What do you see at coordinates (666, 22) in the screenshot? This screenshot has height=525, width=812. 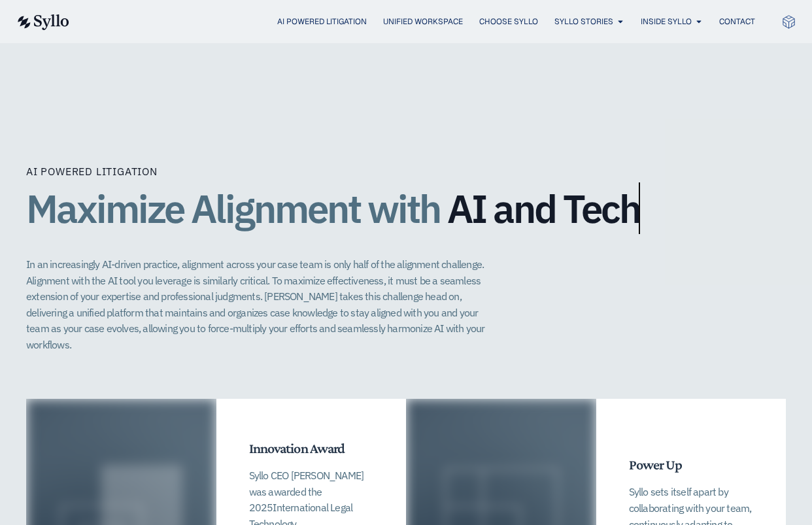 I see `a: Inside Syllo` at bounding box center [666, 22].